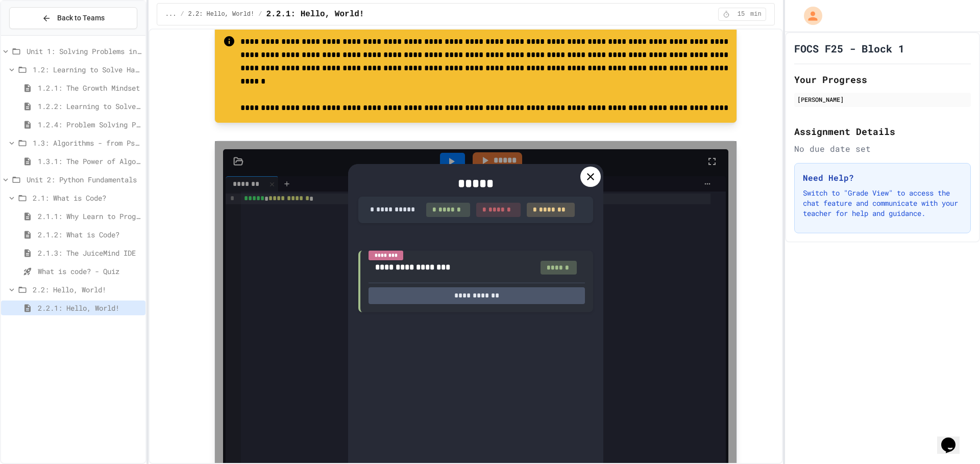 The width and height of the screenshot is (980, 464). I want to click on button: Back to Teams, so click(73, 18).